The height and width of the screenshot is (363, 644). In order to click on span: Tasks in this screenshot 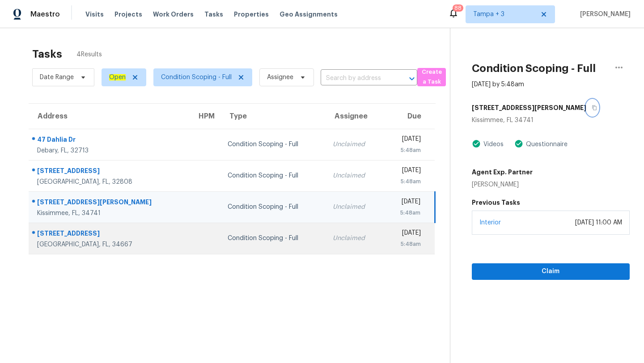, I will do `click(214, 14)`.